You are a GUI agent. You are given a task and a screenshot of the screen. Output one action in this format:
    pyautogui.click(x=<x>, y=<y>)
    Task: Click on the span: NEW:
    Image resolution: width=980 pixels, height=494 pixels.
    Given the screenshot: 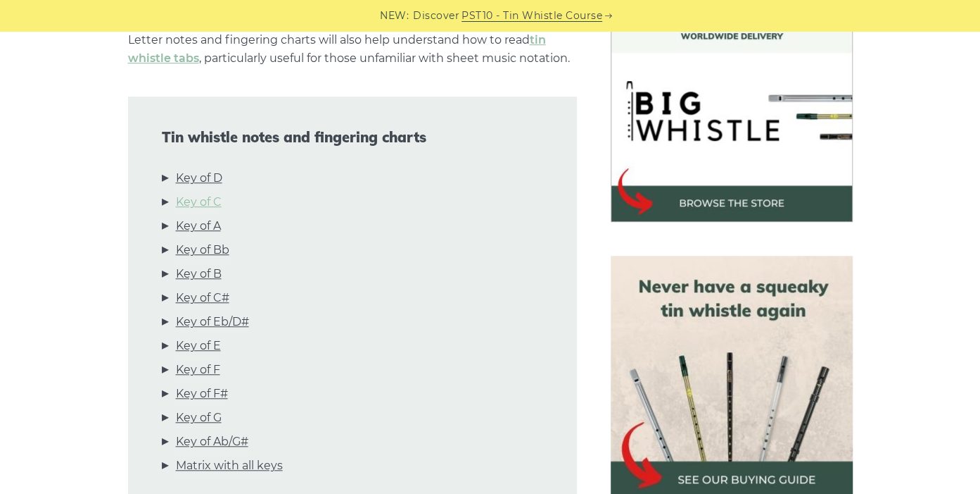 What is the action you would take?
    pyautogui.click(x=394, y=16)
    